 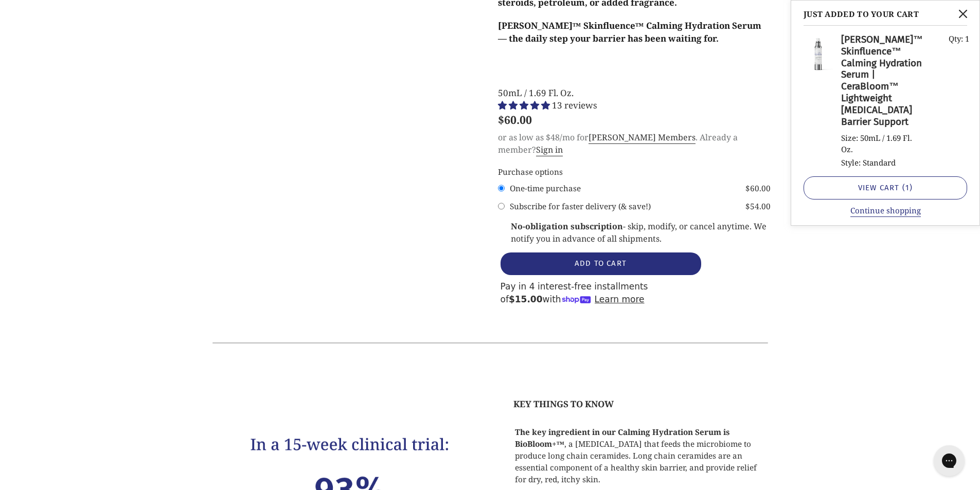 I want to click on p: - skip, modify, or cancel anytime. We notify you in advance of all shipments., so click(x=639, y=233).